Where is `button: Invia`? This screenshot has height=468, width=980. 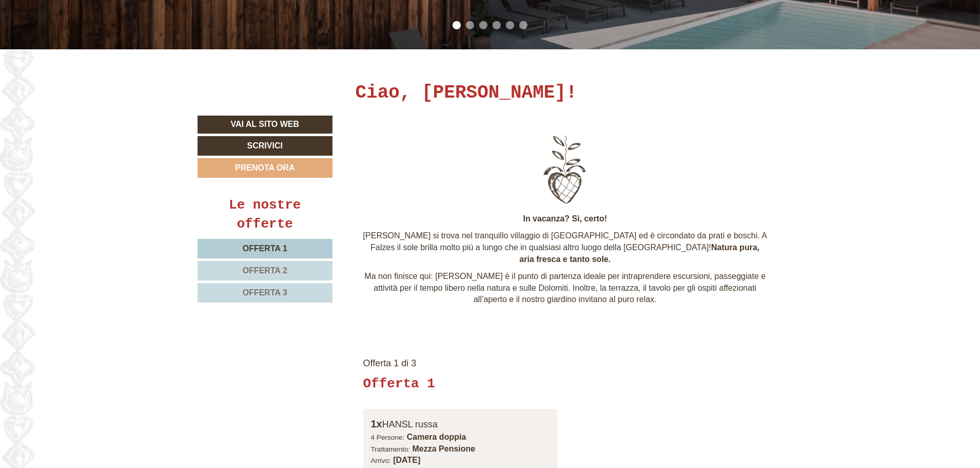
button: Invia is located at coordinates (376, 279).